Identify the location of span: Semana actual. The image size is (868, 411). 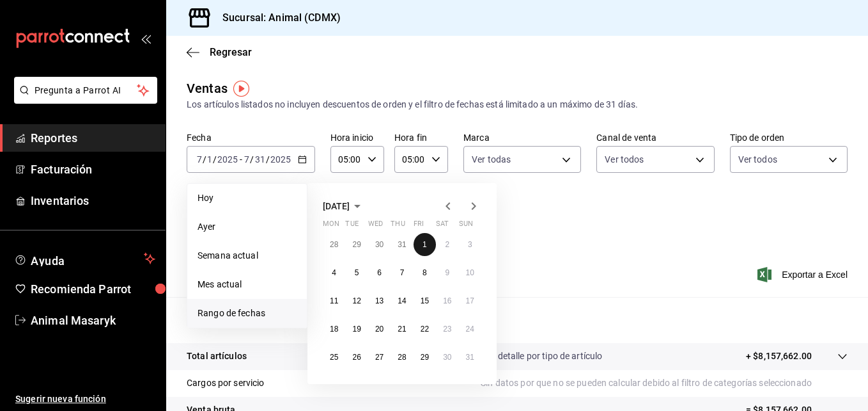
(246, 255).